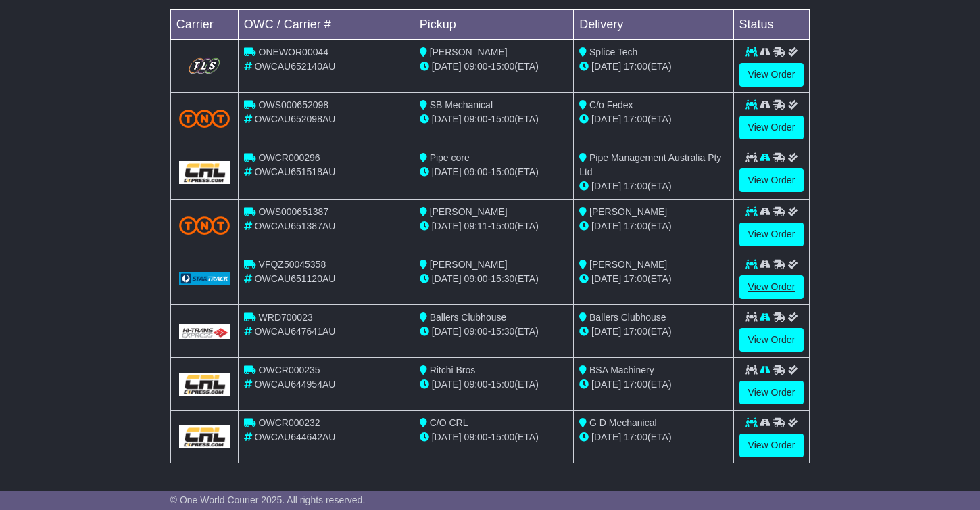  What do you see at coordinates (450, 157) in the screenshot?
I see `span: Pipe core` at bounding box center [450, 157].